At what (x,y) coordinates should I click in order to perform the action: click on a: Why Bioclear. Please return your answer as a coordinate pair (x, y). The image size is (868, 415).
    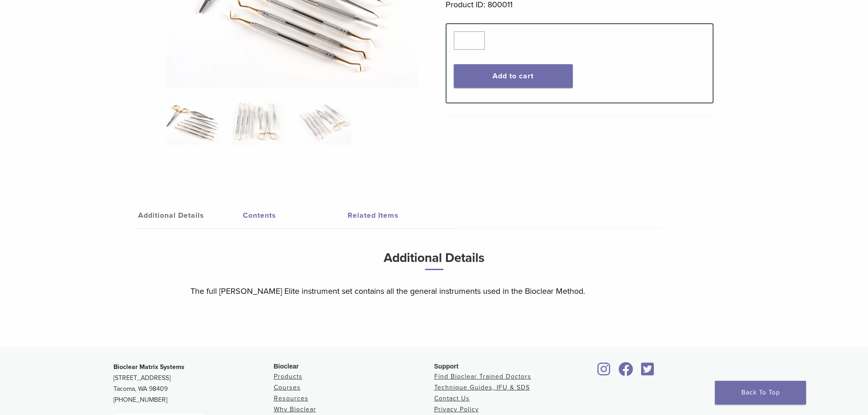
    Looking at the image, I should click on (295, 409).